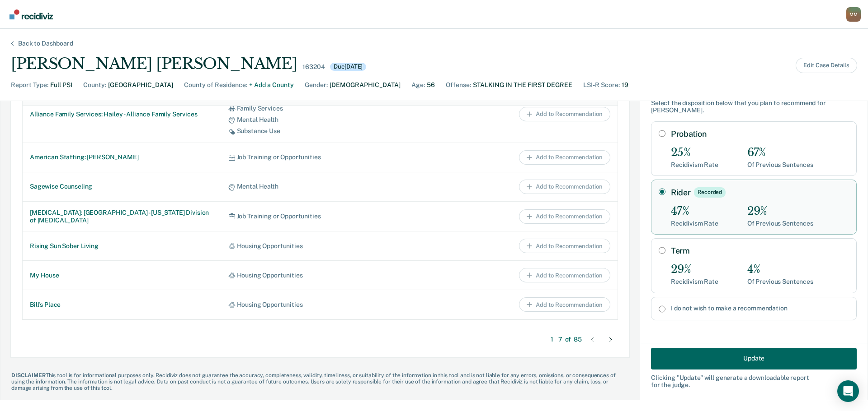 This screenshot has height=411, width=868. What do you see at coordinates (431, 85) in the screenshot?
I see `div: 56` at bounding box center [431, 85].